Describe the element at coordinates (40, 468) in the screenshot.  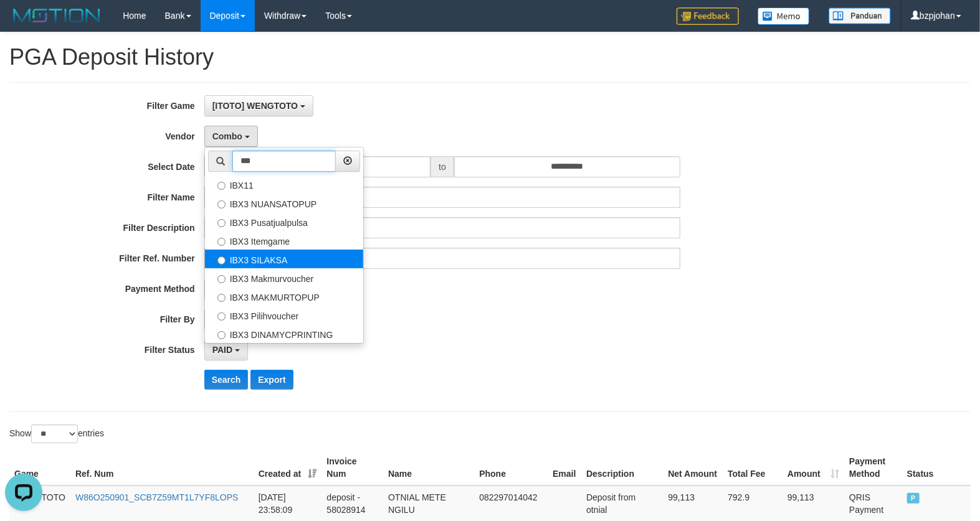
I see `th: Game` at that location.